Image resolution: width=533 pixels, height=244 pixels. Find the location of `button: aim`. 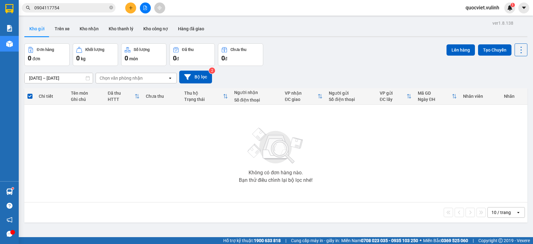

button: aim is located at coordinates (159, 8).